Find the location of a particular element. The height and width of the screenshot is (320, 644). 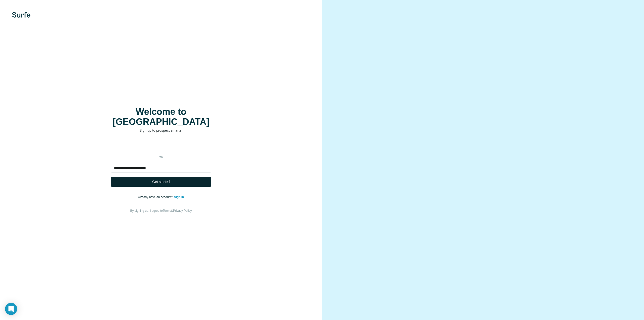

a: Sign in is located at coordinates (179, 197).